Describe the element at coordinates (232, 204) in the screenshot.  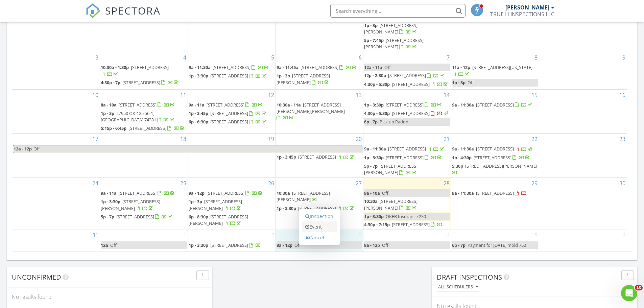
I see `td: Go to August 26, 2025` at that location.